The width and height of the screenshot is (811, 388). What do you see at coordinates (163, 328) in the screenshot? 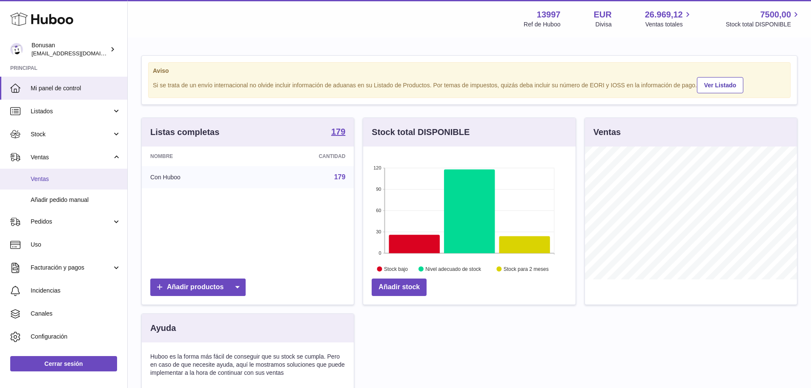
I see `h3: Ayuda` at bounding box center [163, 328].